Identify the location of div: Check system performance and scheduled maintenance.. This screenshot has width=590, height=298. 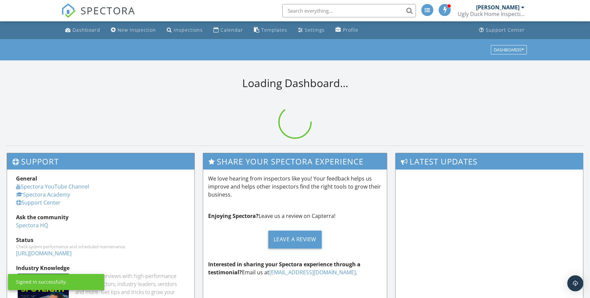
(101, 247).